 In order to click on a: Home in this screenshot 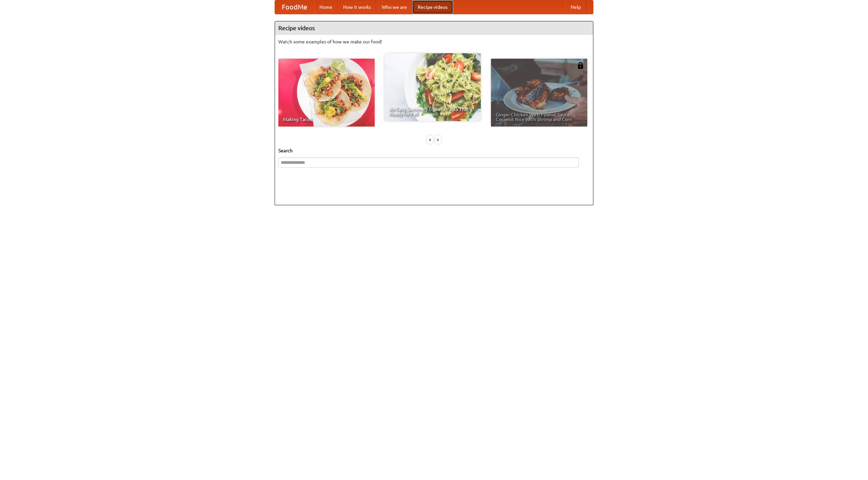, I will do `click(326, 7)`.